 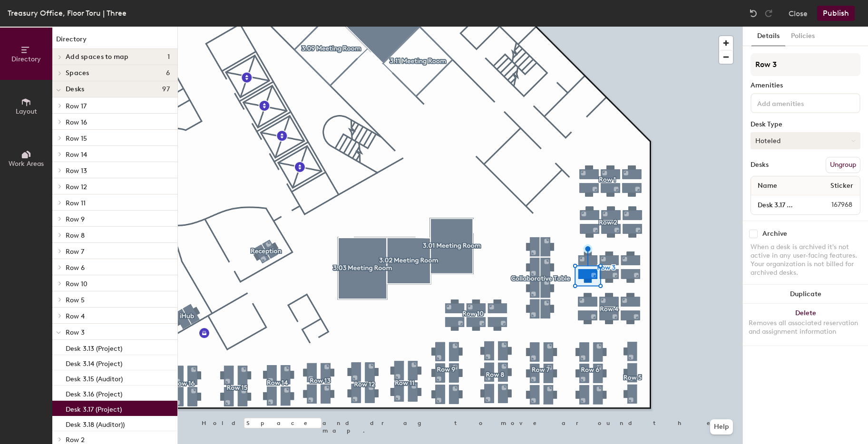 What do you see at coordinates (94, 348) in the screenshot?
I see `p: Desk 3.13 (Project)` at bounding box center [94, 348].